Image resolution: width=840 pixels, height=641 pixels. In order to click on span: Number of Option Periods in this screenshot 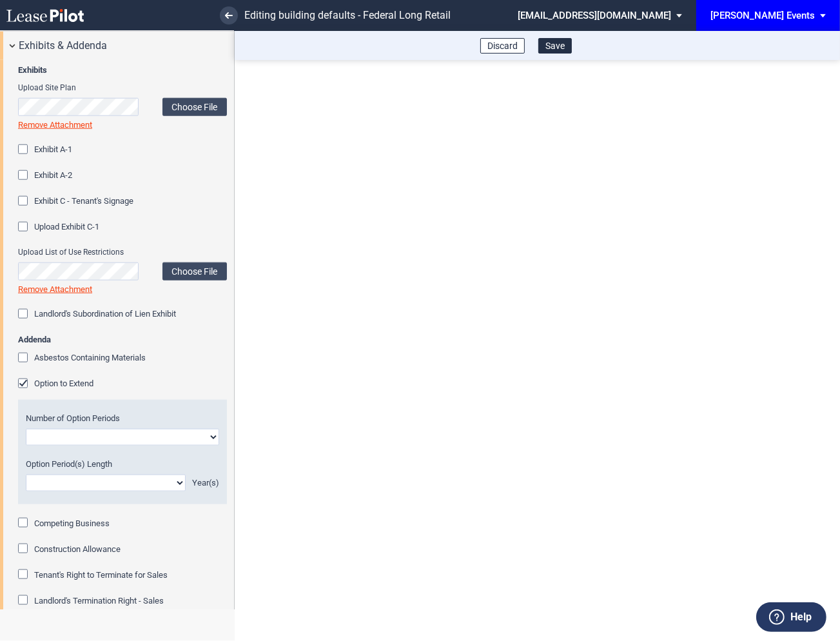, I will do `click(73, 418)`.